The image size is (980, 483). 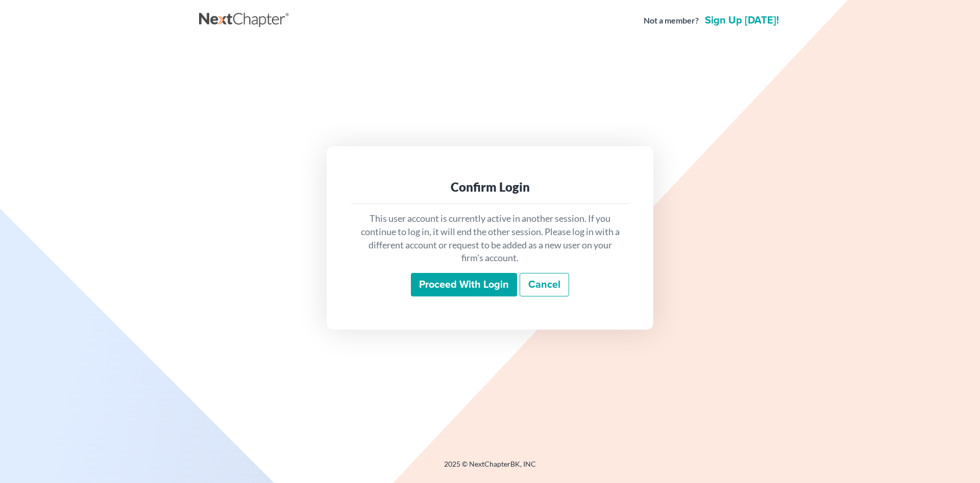 What do you see at coordinates (671, 20) in the screenshot?
I see `strong: Not a member?` at bounding box center [671, 20].